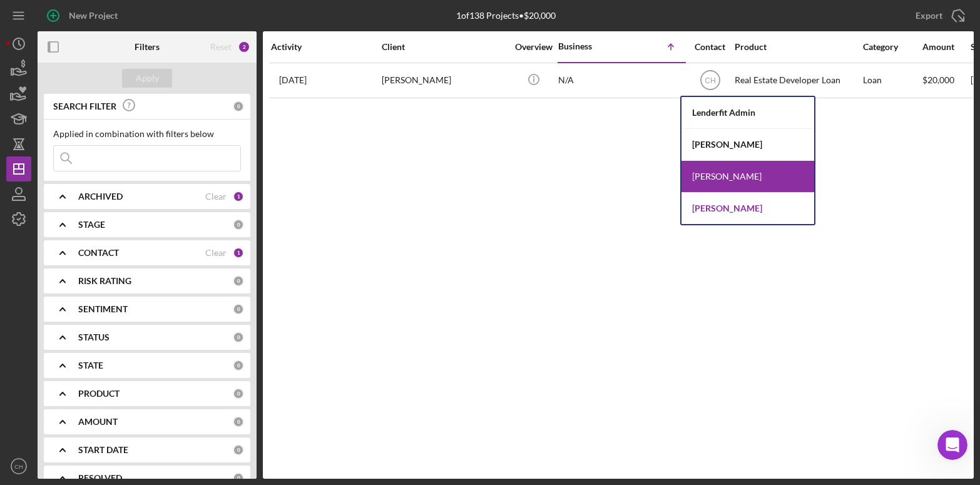 This screenshot has width=980, height=485. I want to click on div: 2, so click(244, 47).